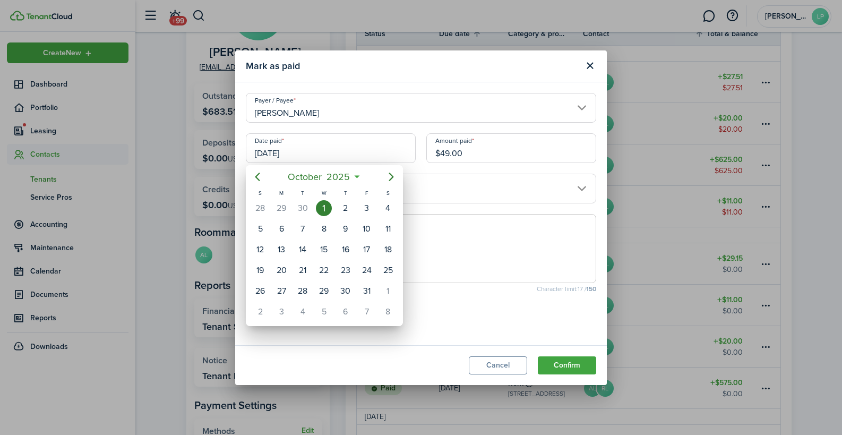 The height and width of the screenshot is (435, 842). I want to click on div: Friday, October 10, 2025, so click(367, 229).